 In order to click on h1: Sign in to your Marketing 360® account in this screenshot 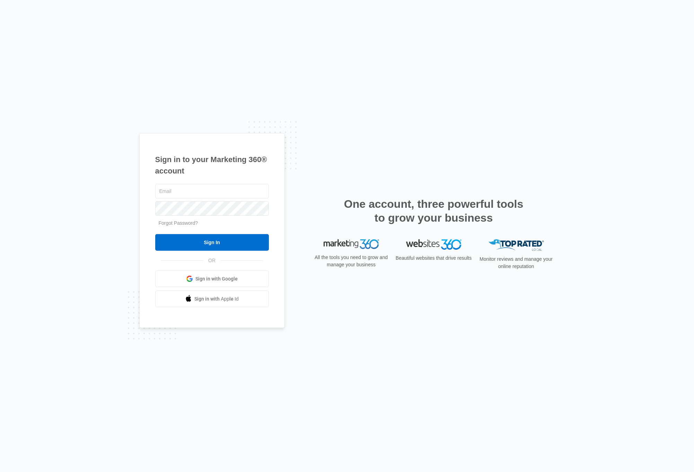, I will do `click(212, 165)`.